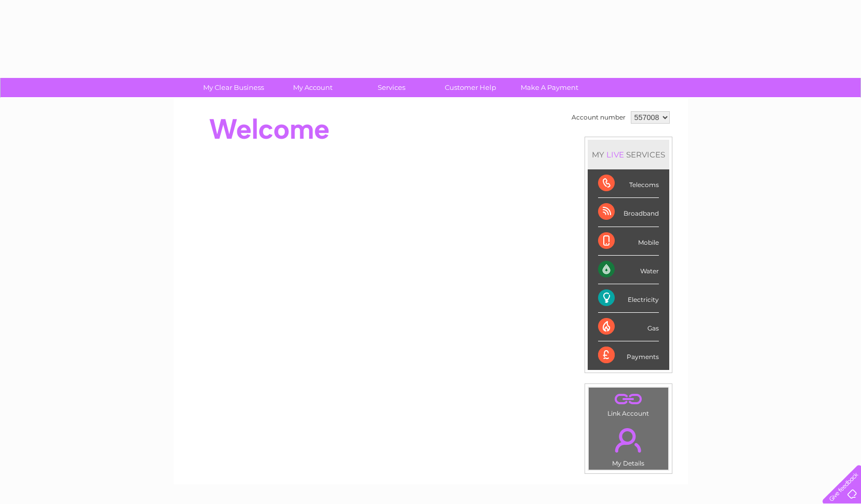  Describe the element at coordinates (628, 241) in the screenshot. I see `div: Mobile` at that location.